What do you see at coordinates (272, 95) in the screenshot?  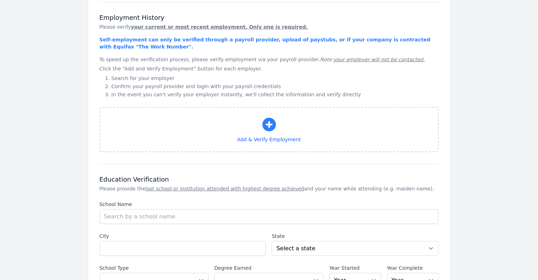 I see `li: In the event you can't verify your employer instantly, we'll collect the information and verify d...` at bounding box center [272, 95].